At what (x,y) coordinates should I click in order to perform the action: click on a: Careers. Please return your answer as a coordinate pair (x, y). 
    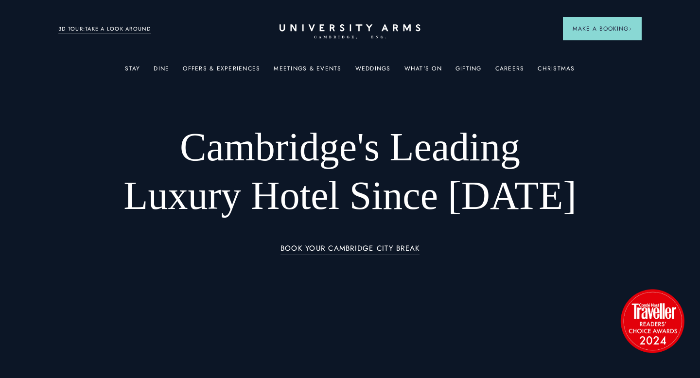
    Looking at the image, I should click on (510, 71).